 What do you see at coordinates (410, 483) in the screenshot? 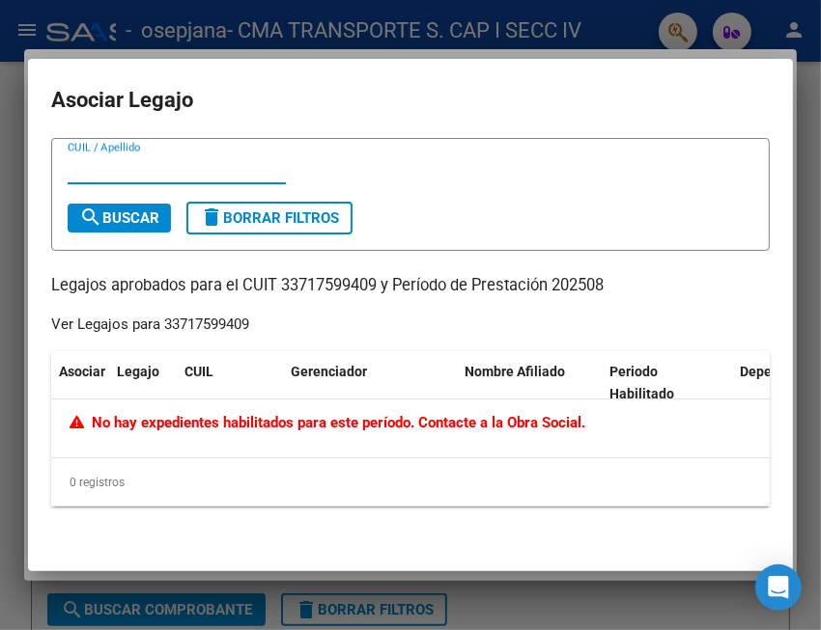
I see `div: 0 registros` at bounding box center [410, 483].